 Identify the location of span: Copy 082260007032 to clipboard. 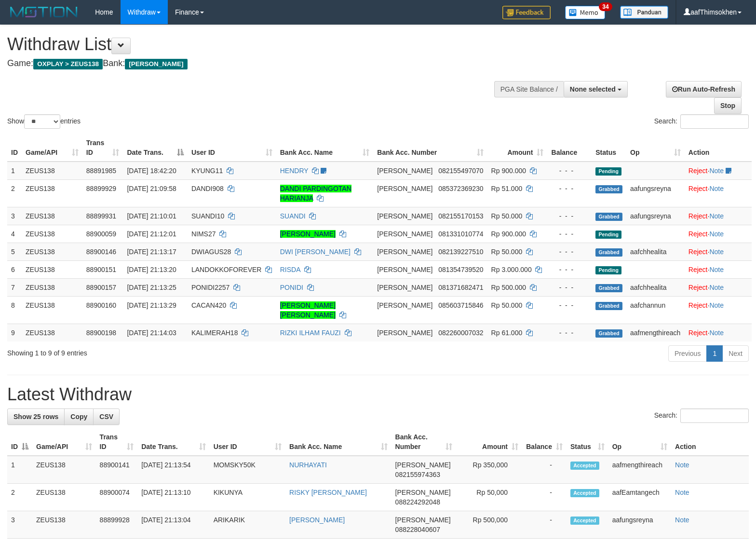
(460, 333).